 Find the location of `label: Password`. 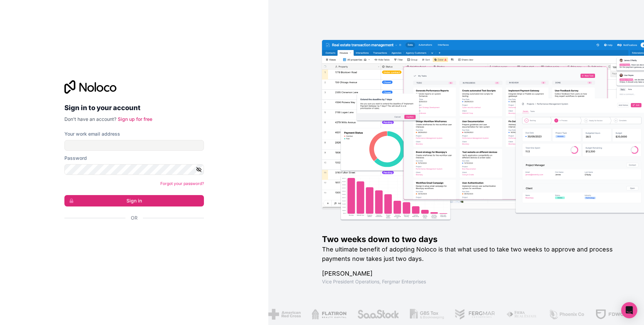

label: Password is located at coordinates (76, 158).